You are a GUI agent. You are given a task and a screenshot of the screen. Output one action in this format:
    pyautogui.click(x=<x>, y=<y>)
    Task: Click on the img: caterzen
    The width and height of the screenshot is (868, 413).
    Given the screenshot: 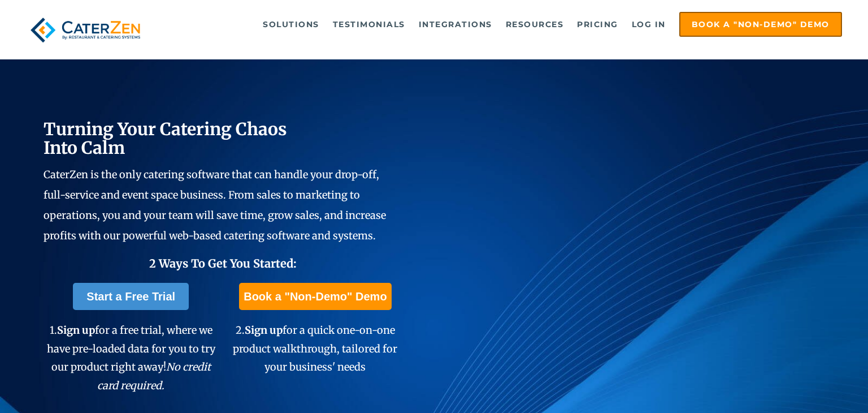 What is the action you would take?
    pyautogui.click(x=86, y=30)
    